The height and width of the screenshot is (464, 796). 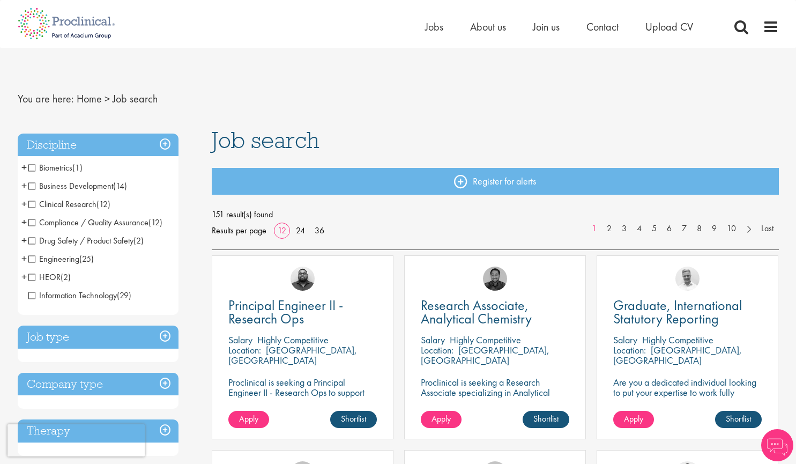 What do you see at coordinates (488, 27) in the screenshot?
I see `span: About us` at bounding box center [488, 27].